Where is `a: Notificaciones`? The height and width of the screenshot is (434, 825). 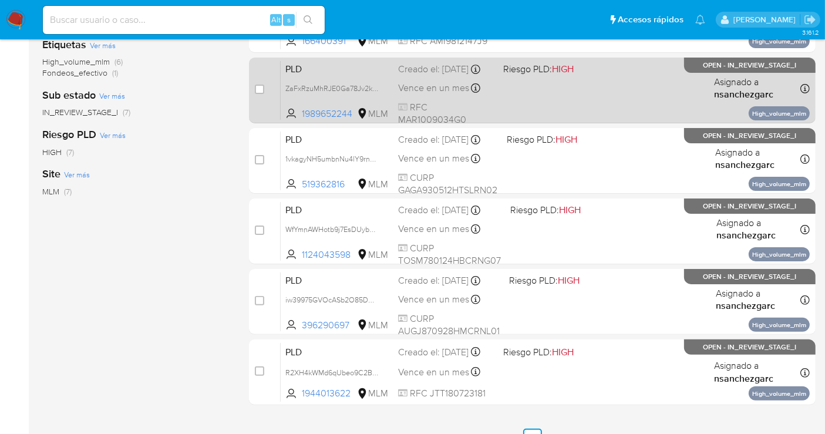 a: Notificaciones is located at coordinates (700, 19).